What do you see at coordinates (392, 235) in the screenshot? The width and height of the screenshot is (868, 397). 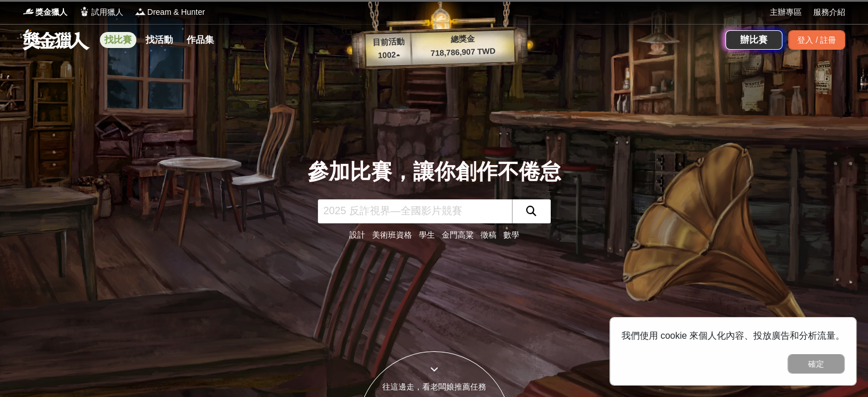 I see `a: 美術班資格` at bounding box center [392, 235].